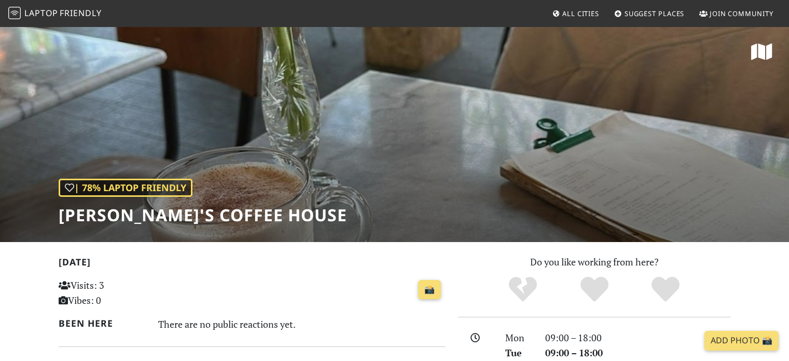 This screenshot has width=789, height=361. Describe the element at coordinates (55, 13) in the screenshot. I see `a: LaptopFriendly LaptopFriendly` at that location.